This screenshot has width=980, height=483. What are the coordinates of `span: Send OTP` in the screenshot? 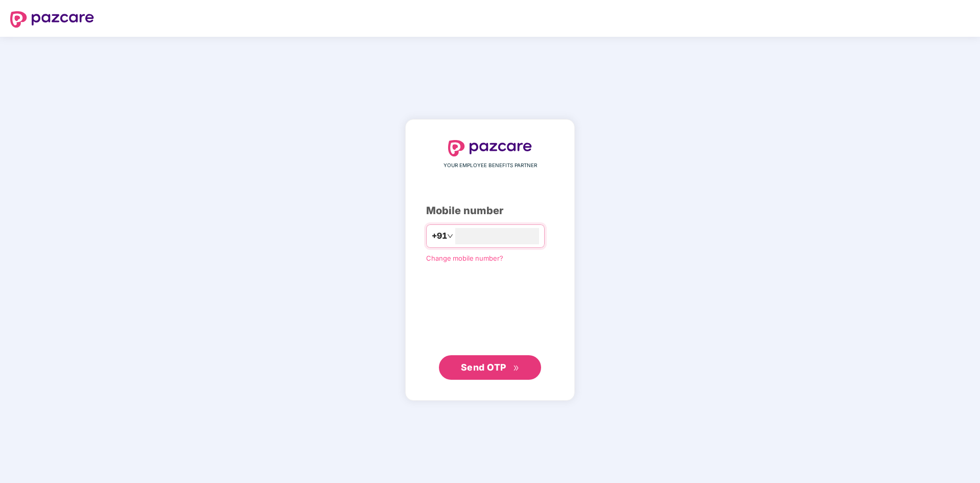 It's located at (484, 367).